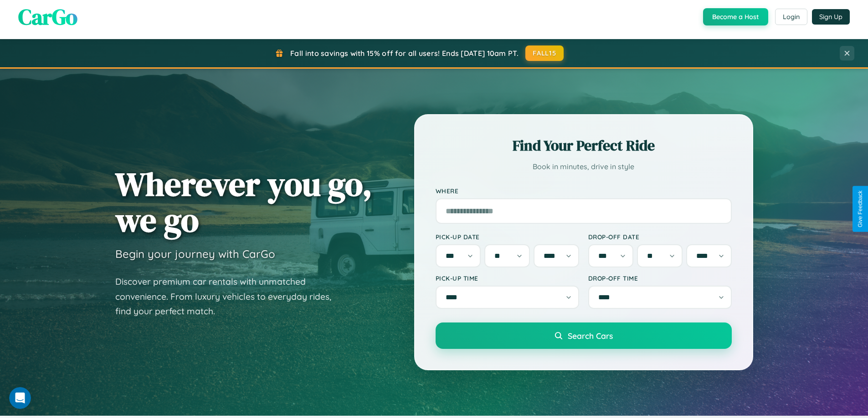 The image size is (868, 418). What do you see at coordinates (830, 17) in the screenshot?
I see `button: Sign Up` at bounding box center [830, 17].